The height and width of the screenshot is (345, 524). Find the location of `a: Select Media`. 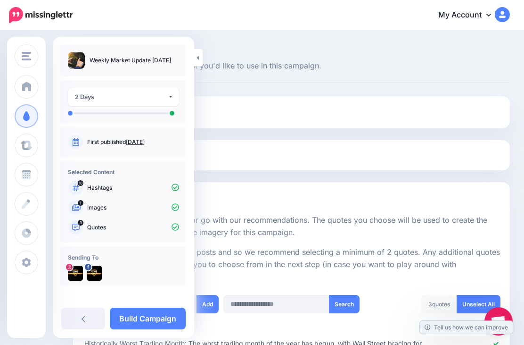

a: Select Media is located at coordinates (291, 155).